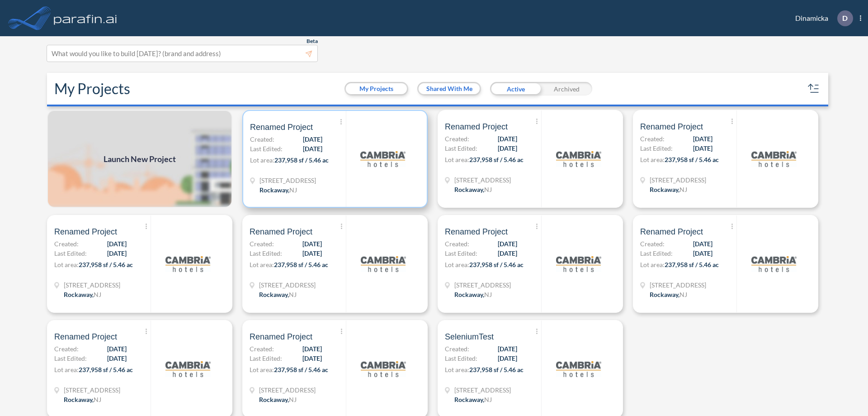 This screenshot has width=868, height=416. What do you see at coordinates (449, 88) in the screenshot?
I see `button: Shared With Me` at bounding box center [449, 88].